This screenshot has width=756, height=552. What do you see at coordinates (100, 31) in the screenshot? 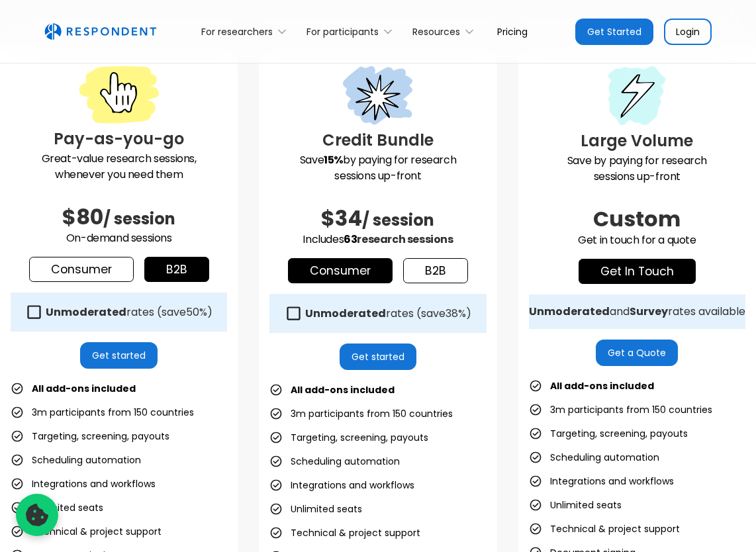
I see `a: home` at bounding box center [100, 31].